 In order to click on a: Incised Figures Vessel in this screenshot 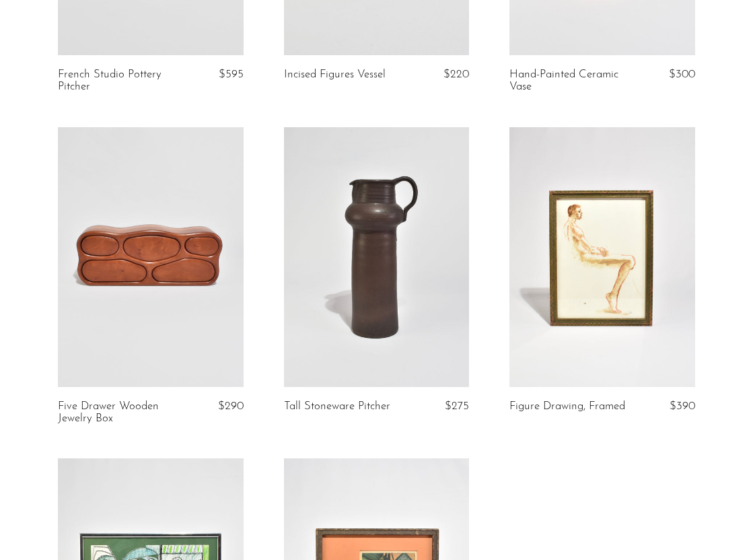, I will do `click(334, 75)`.